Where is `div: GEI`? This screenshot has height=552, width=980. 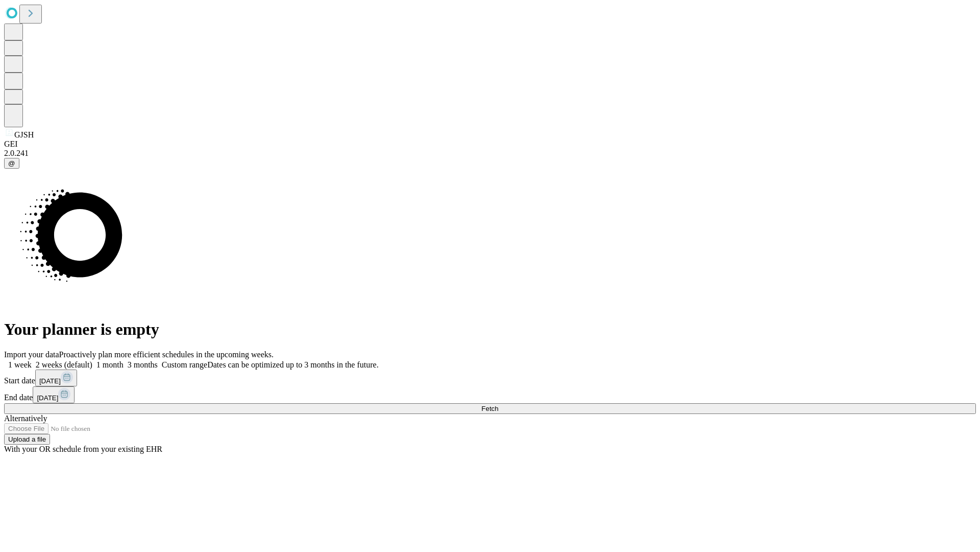
div: GEI is located at coordinates (490, 144).